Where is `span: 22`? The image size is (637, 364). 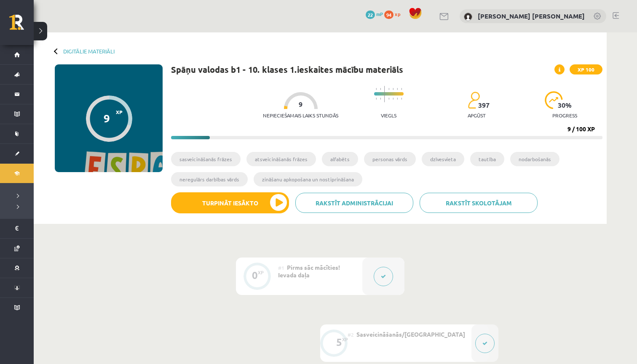 span: 22 is located at coordinates (370, 15).